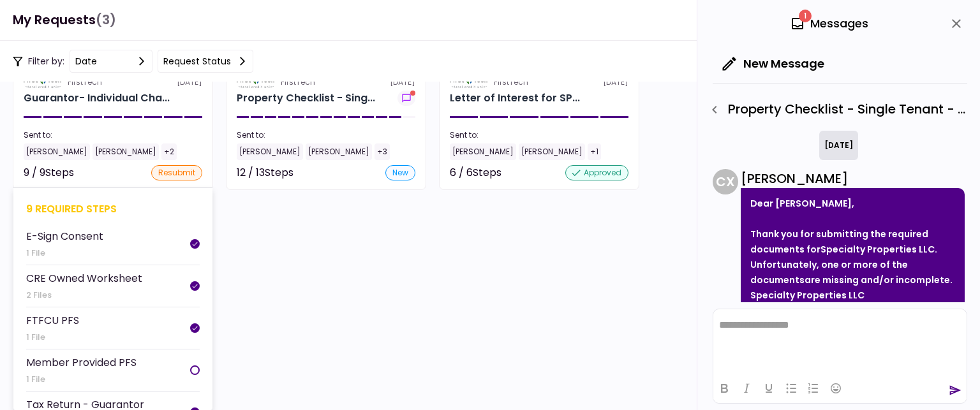 The height and width of the screenshot is (410, 980). What do you see at coordinates (133, 61) in the screenshot?
I see `div: Filter by:` at bounding box center [133, 61].